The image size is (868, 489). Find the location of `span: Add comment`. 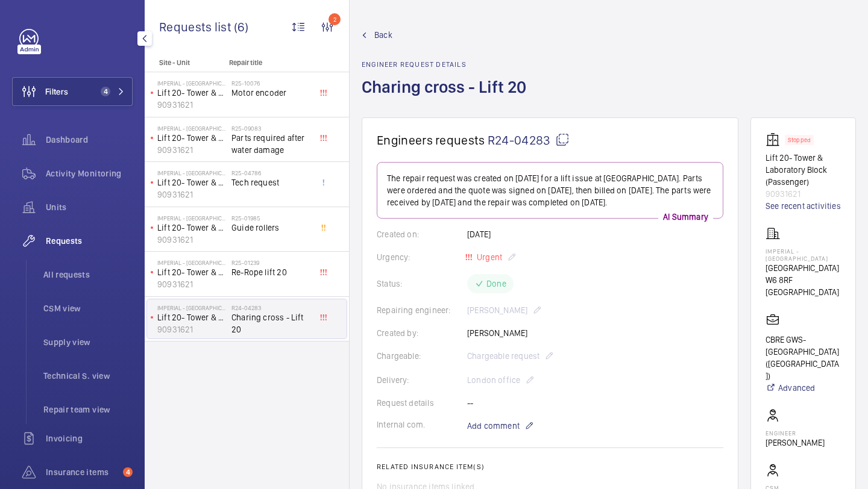

span: Add comment is located at coordinates (493, 426).